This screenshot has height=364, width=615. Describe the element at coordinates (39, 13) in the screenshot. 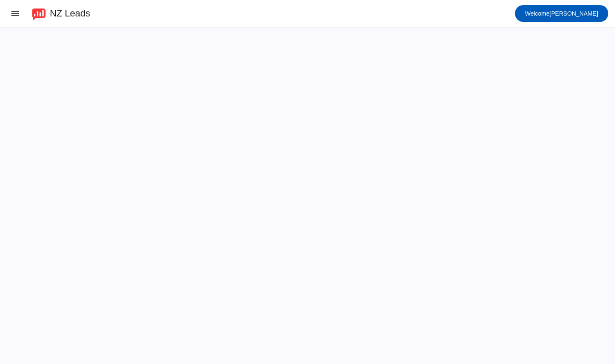

I see `img: logo` at that location.